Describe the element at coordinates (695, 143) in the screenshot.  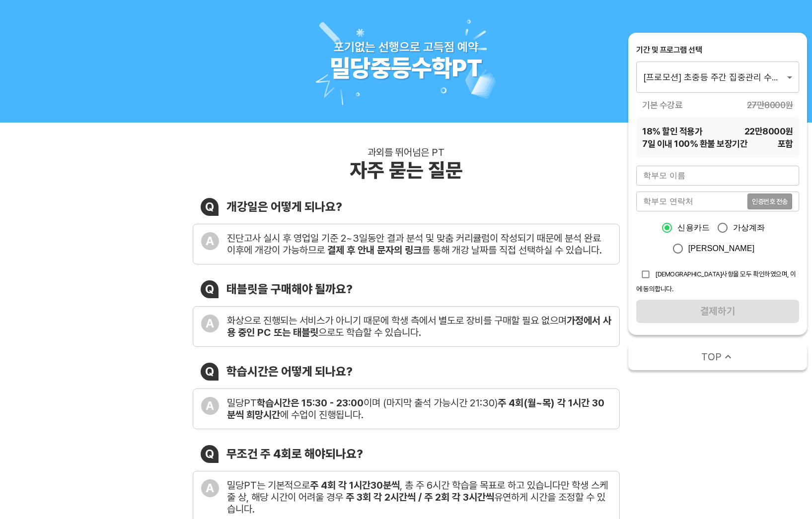
I see `span: 7 일 이내 100% 환불 보장기간` at that location.